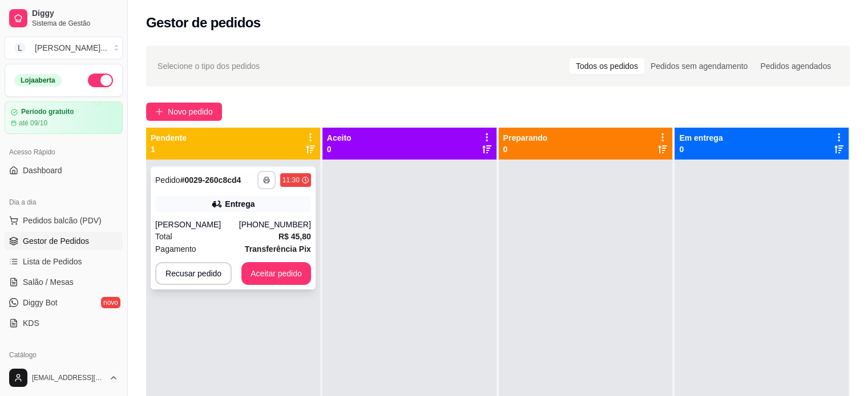 Image resolution: width=868 pixels, height=396 pixels. Describe the element at coordinates (47, 112) in the screenshot. I see `article: Período gratuito` at that location.